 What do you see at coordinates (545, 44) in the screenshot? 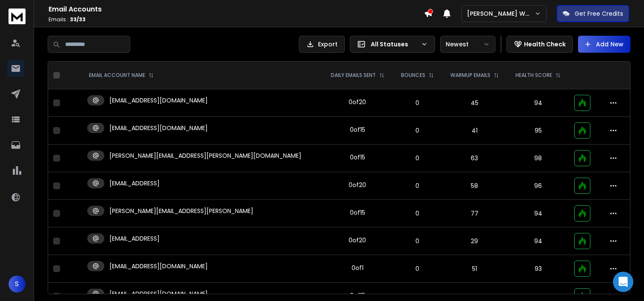
I see `p: Health Check` at bounding box center [545, 44].